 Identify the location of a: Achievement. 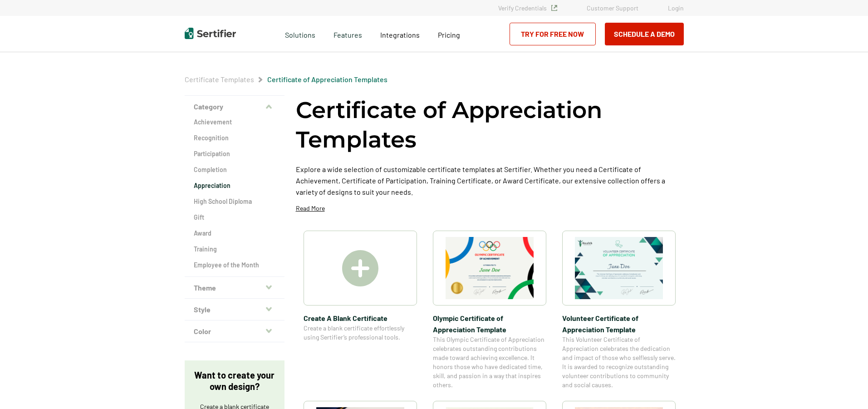
(235, 122).